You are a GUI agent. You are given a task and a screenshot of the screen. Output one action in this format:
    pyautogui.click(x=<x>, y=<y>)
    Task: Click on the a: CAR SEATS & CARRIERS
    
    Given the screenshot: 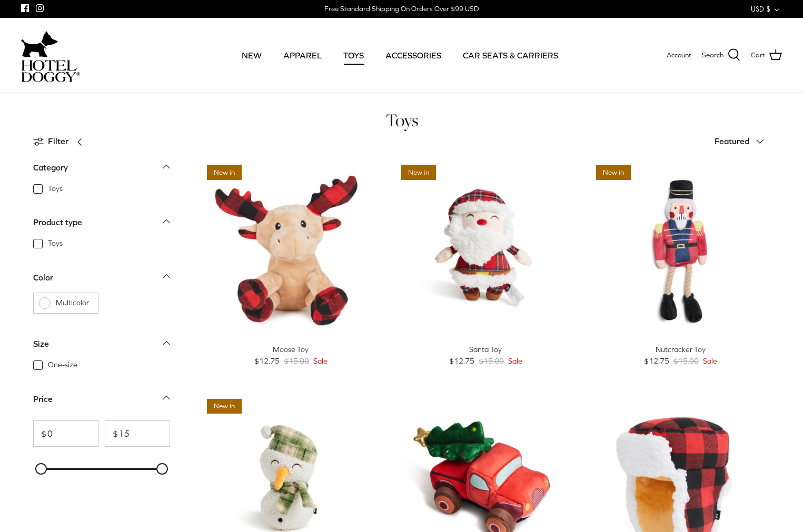 What is the action you would take?
    pyautogui.click(x=510, y=55)
    